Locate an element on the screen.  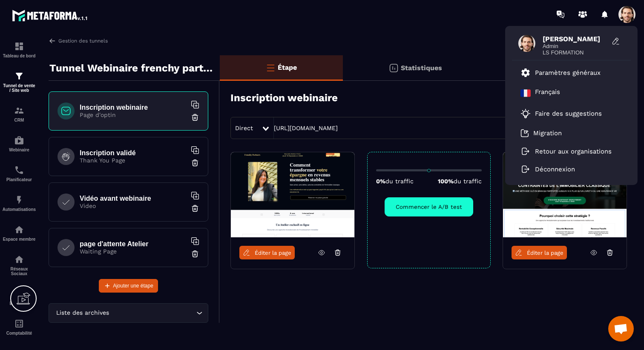
span: LS FORMATION is located at coordinates (574, 52).